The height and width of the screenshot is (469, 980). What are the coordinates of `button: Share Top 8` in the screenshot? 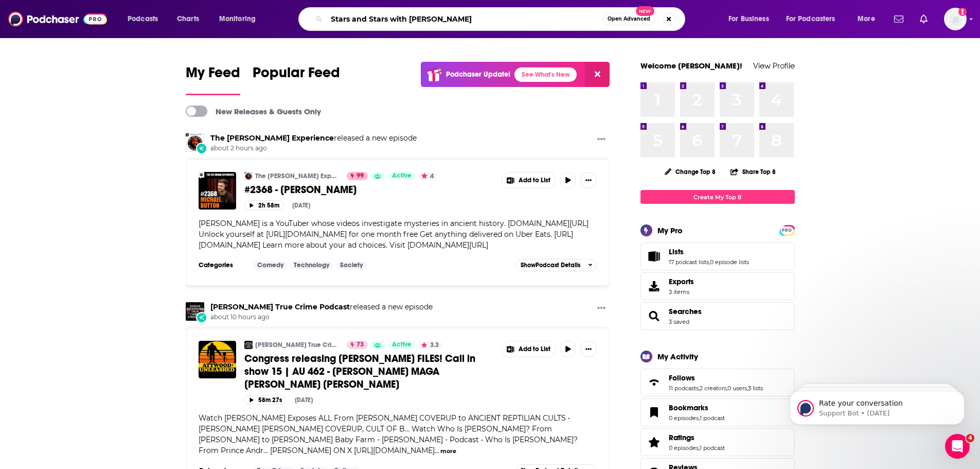 It's located at (753, 171).